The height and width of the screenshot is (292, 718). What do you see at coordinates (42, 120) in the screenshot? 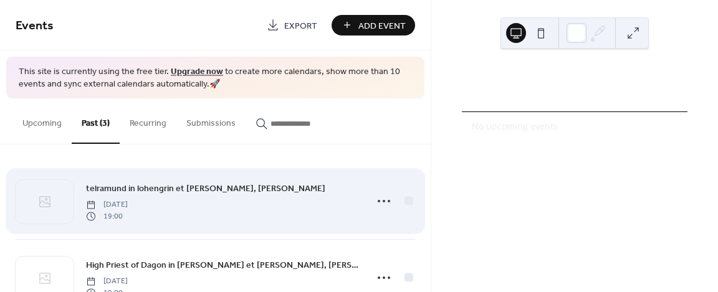
I see `button: Upcoming` at bounding box center [42, 120].